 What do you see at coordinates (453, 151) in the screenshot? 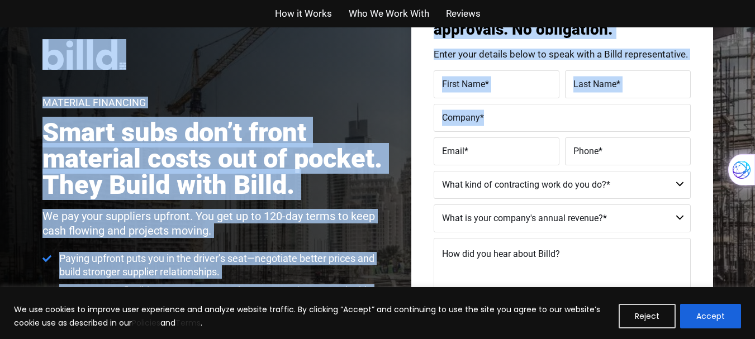
I see `span: Email` at bounding box center [453, 151].